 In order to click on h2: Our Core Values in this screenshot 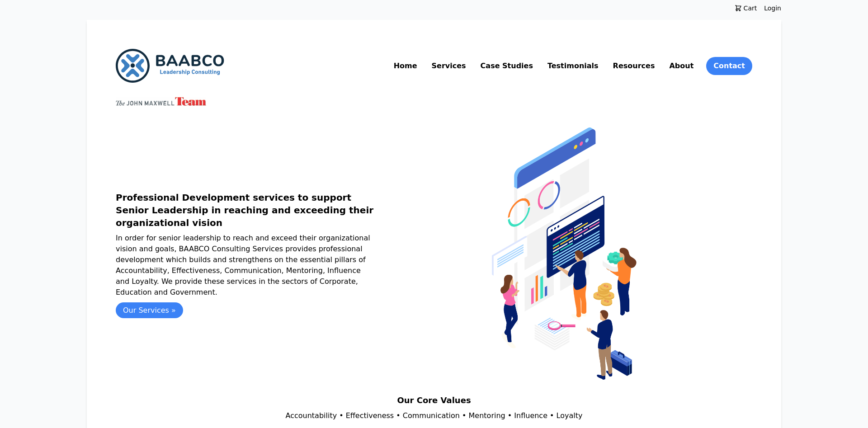, I will do `click(434, 400)`.